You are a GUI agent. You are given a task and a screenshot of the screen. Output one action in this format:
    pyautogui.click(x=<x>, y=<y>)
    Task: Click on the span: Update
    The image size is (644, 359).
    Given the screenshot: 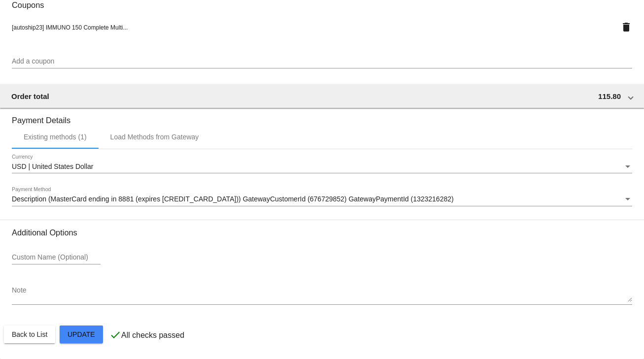 What is the action you would take?
    pyautogui.click(x=82, y=334)
    